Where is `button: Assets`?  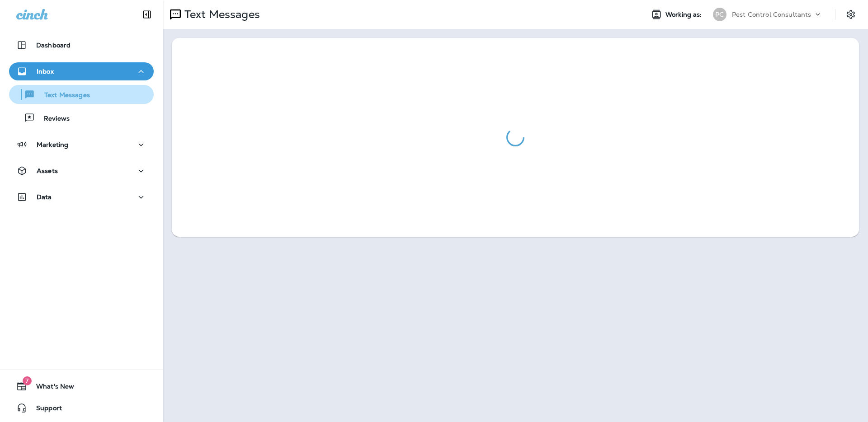
button: Assets is located at coordinates (81, 171).